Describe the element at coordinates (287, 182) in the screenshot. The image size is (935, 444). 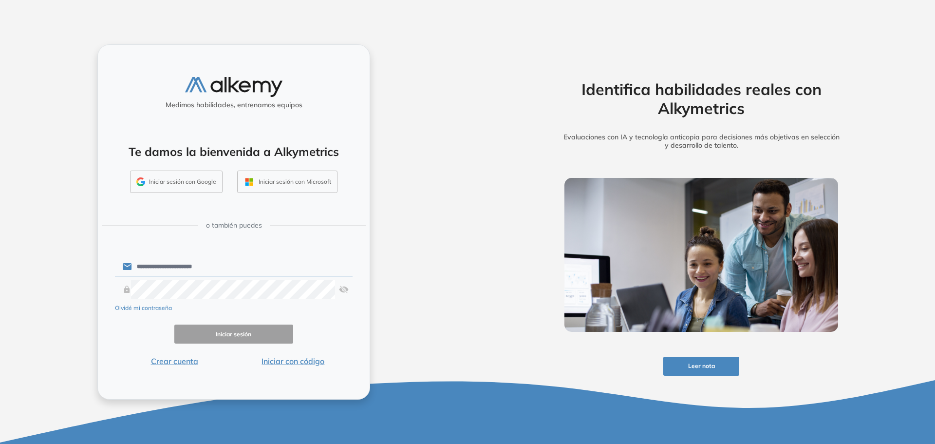
I see `button: Iniciar sesión con Microsoft` at that location.